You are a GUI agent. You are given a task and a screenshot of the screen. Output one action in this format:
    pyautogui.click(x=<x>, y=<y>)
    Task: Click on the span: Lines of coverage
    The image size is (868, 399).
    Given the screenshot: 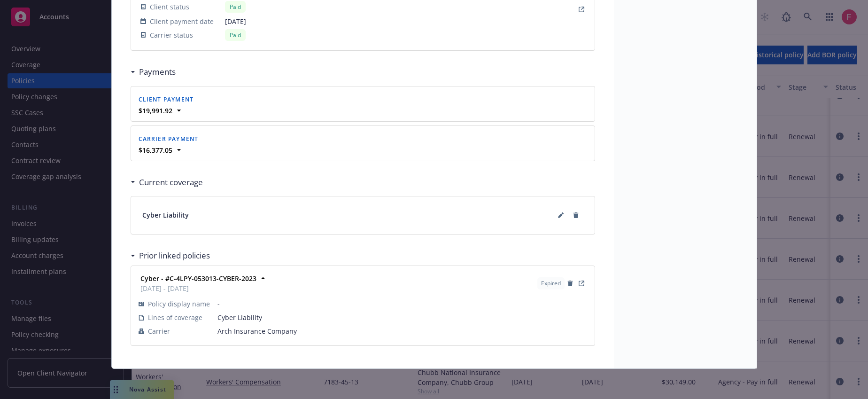 What is the action you would take?
    pyautogui.click(x=175, y=317)
    